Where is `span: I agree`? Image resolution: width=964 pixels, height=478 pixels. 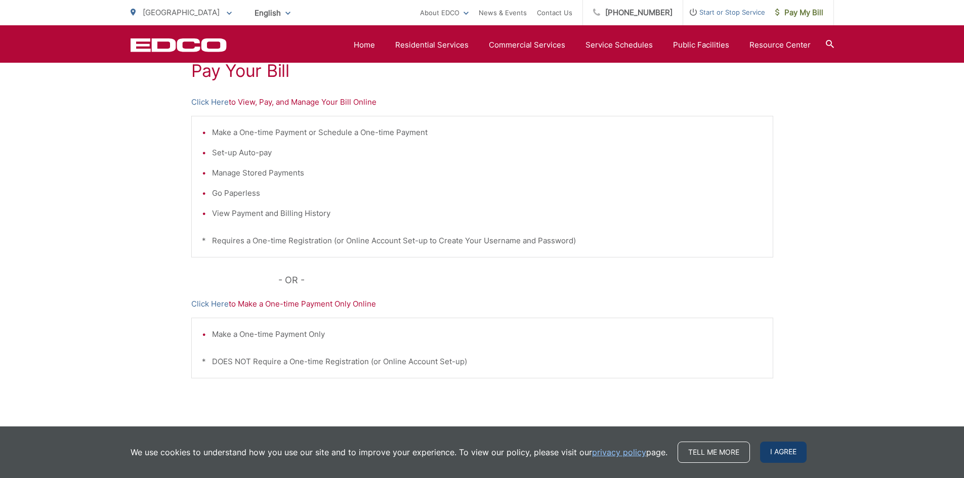 span: I agree is located at coordinates (784, 453).